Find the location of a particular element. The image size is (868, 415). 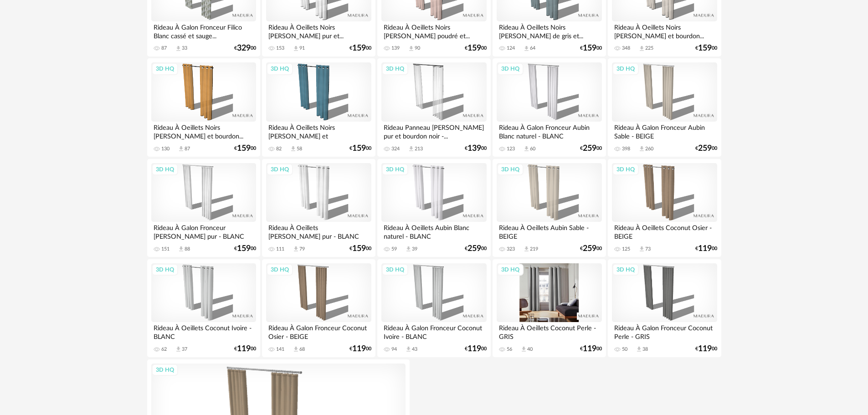

div: 88 is located at coordinates (187, 249).